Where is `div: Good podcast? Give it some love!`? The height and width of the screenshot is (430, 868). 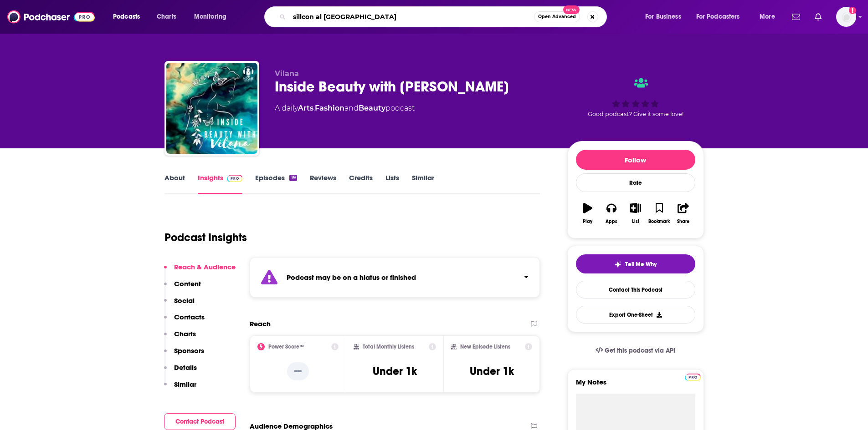 div: Good podcast? Give it some love! is located at coordinates (635, 97).